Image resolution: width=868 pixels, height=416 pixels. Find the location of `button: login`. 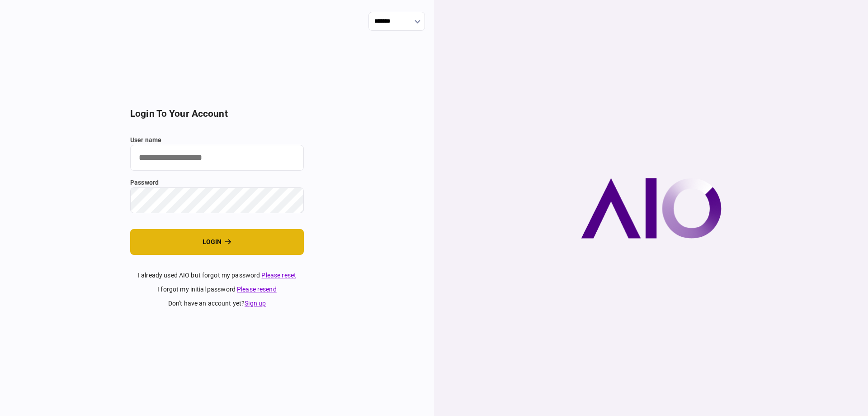

button: login is located at coordinates (217, 242).